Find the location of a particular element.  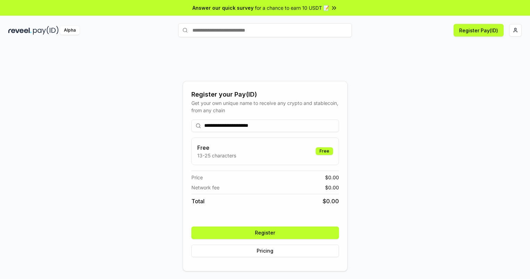

span: Answer our quick survey is located at coordinates (223, 8).